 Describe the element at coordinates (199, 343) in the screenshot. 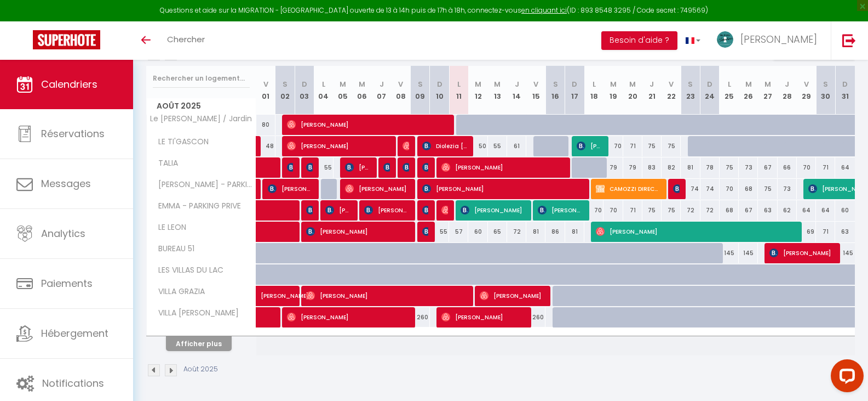

I see `button: Afficher plus` at that location.